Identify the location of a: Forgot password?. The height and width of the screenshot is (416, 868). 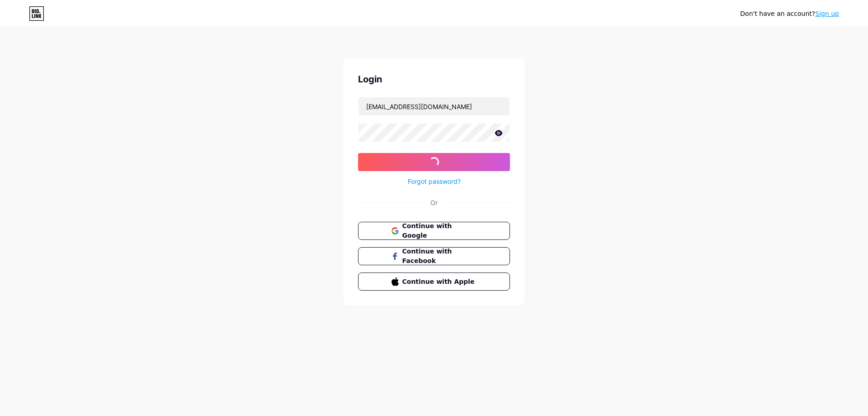
(434, 181).